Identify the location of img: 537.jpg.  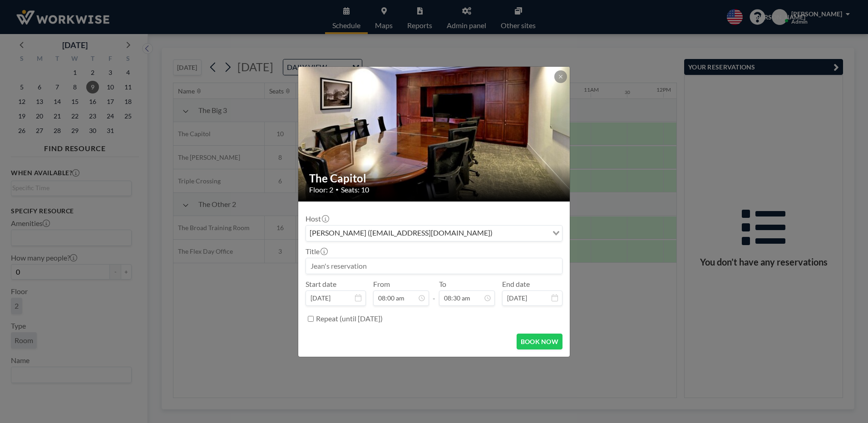
(435, 134).